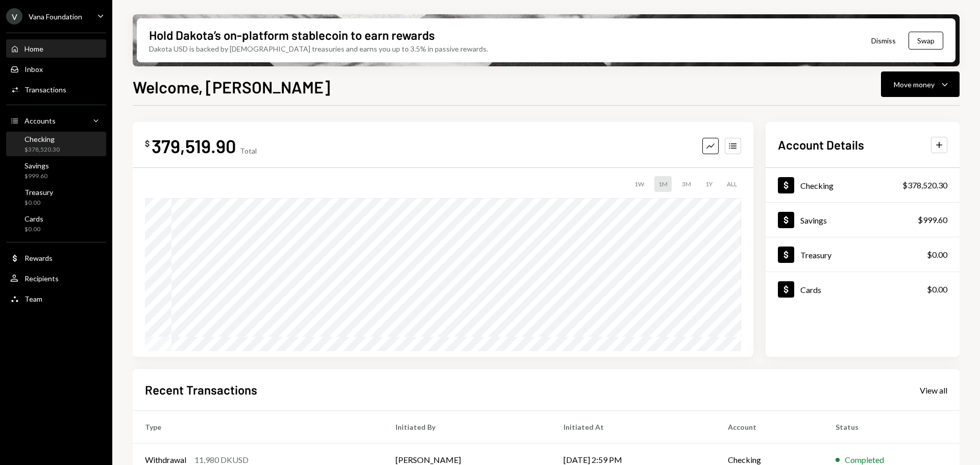 This screenshot has height=465, width=980. Describe the element at coordinates (34, 299) in the screenshot. I see `div: Team` at that location.